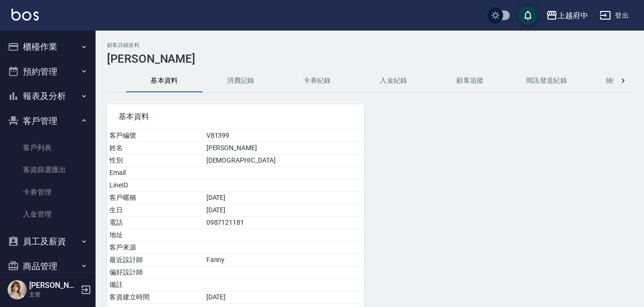 The image size is (644, 307). What do you see at coordinates (155, 247) in the screenshot?
I see `td: 客戶來源` at bounding box center [155, 247].